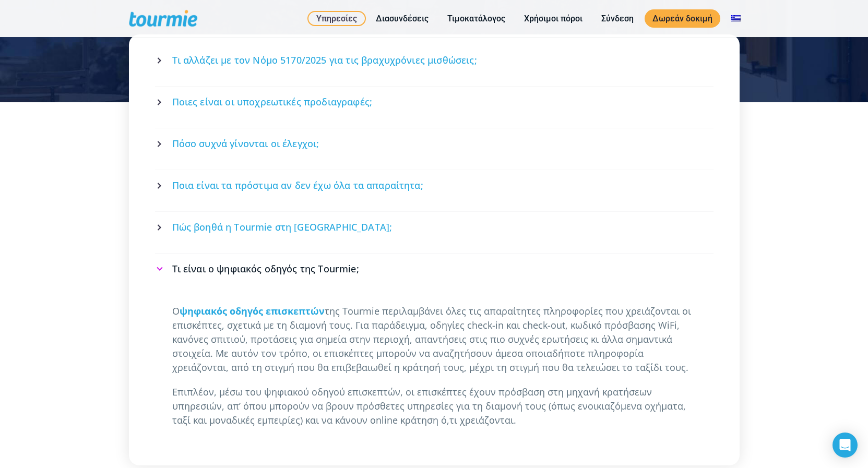  Describe the element at coordinates (402, 18) in the screenshot. I see `a: Διασυνδέσεις` at that location.